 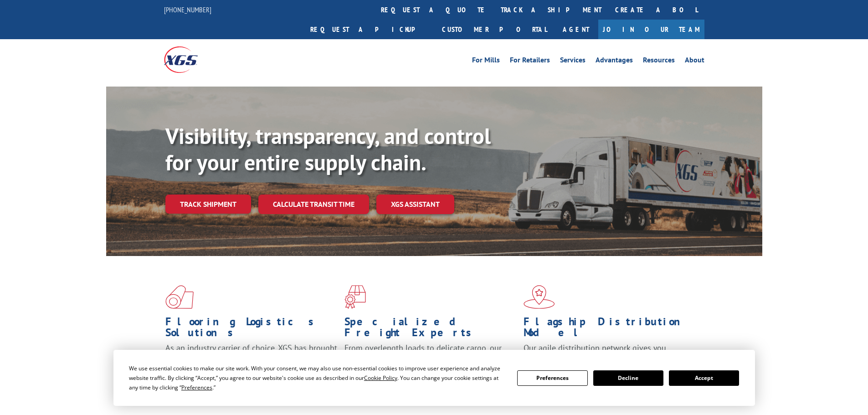 I want to click on p: From overlength loads to delicate cargo, our experienced staff knows the best way to move your fr..., so click(x=431, y=362).